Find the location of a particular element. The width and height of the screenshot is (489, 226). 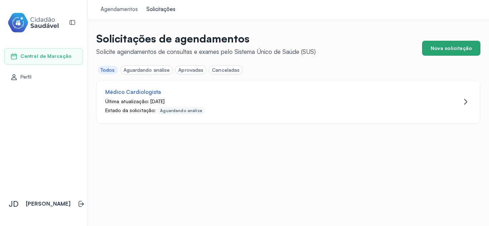

div: Canceladas is located at coordinates (225, 70).